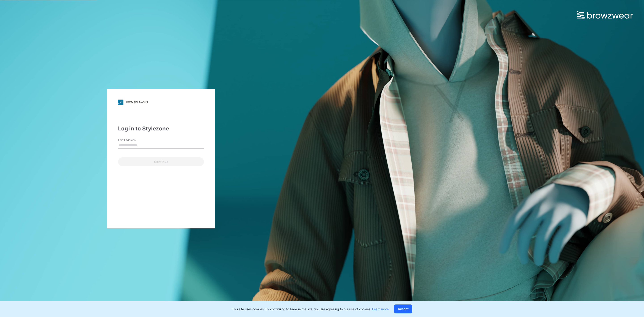 The height and width of the screenshot is (317, 644). I want to click on img: browzwear-logo.e42bd6dac1945053ebaf764b6aa21510.svg, so click(605, 15).